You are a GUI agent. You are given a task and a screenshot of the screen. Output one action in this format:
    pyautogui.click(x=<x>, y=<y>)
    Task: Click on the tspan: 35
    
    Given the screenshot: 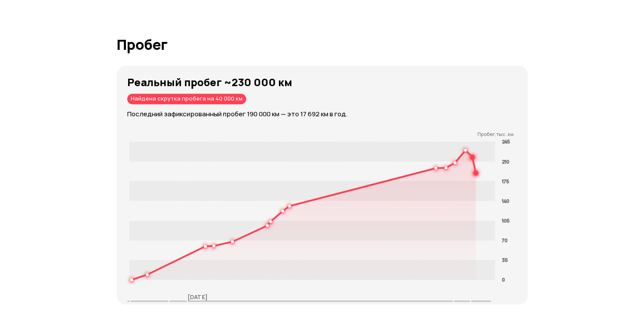 What is the action you would take?
    pyautogui.click(x=505, y=260)
    